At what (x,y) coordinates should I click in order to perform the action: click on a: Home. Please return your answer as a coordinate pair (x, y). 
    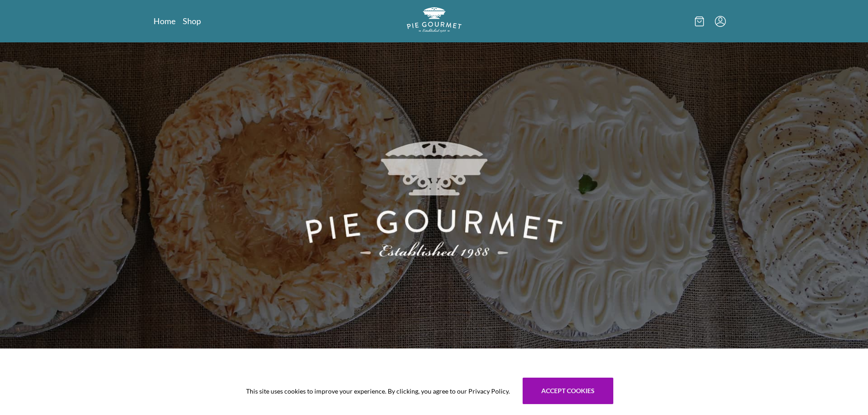
    Looking at the image, I should click on (165, 21).